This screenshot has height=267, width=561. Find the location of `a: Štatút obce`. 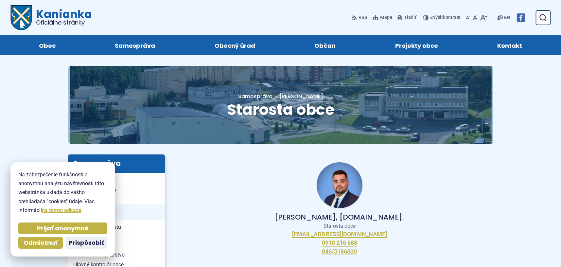

a: Štatút obce is located at coordinates (116, 200).